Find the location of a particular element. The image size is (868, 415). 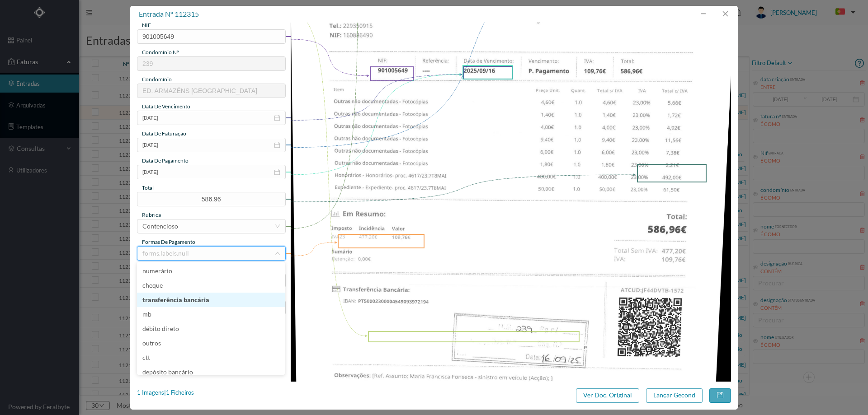

button: PT is located at coordinates (844, 12).